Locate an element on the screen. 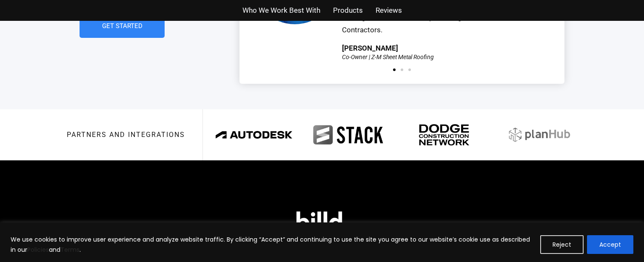 The image size is (644, 262). p: We use cookies to improve user experience and analyze website traffic. By clicking “Accept” and c... is located at coordinates (272, 244).